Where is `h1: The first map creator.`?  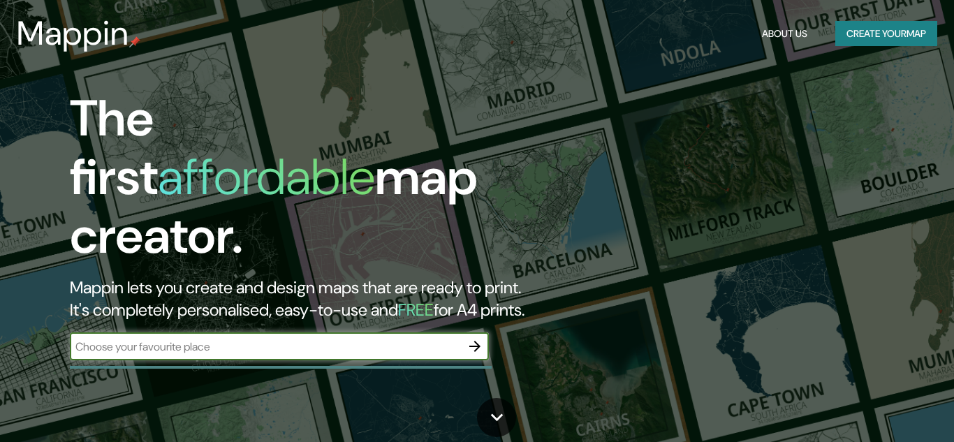 h1: The first map creator. is located at coordinates (308, 183).